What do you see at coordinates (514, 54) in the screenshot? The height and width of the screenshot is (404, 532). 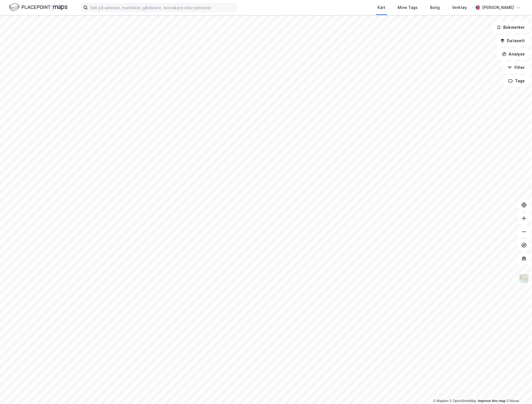 I see `button: Analyse` at bounding box center [514, 54].